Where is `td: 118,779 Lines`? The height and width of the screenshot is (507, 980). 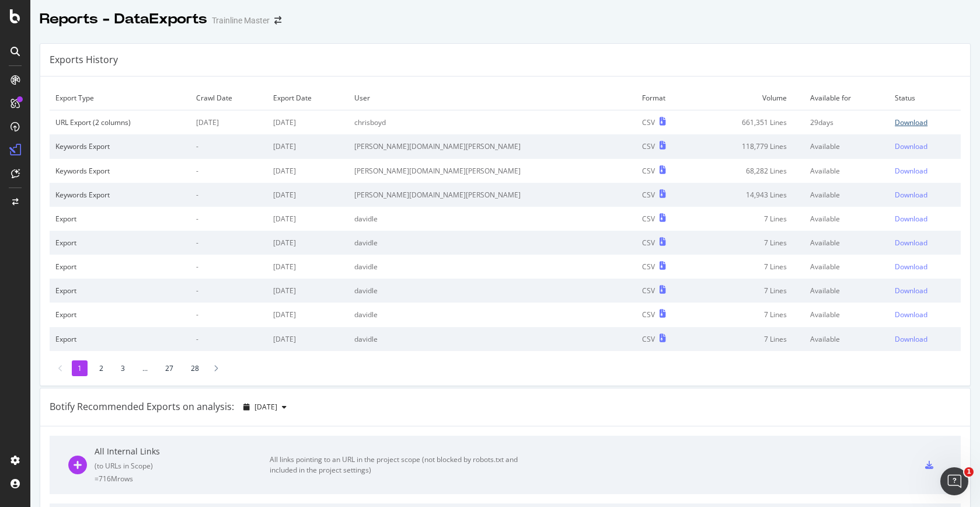
td: 118,779 Lines is located at coordinates (748, 146).